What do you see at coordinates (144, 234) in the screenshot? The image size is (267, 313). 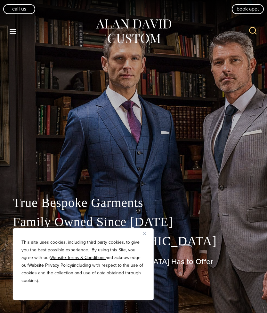 I see `img: Close` at bounding box center [144, 234].